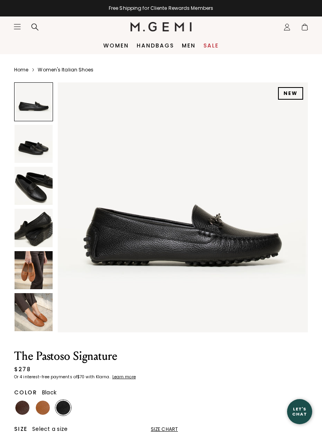 The height and width of the screenshot is (434, 322). I want to click on div: Let's Chat, so click(300, 412).